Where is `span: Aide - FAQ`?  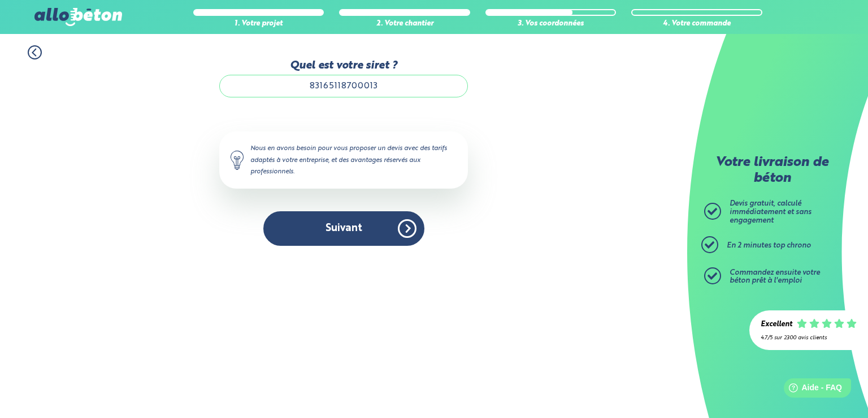
span: Aide - FAQ is located at coordinates (54, 14).